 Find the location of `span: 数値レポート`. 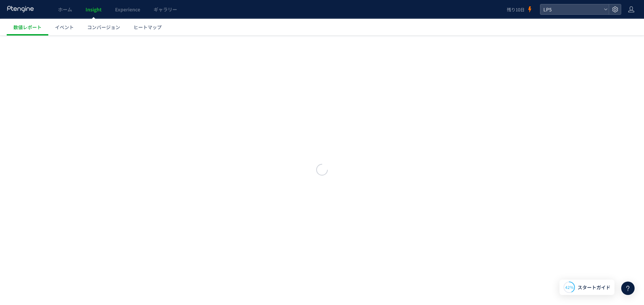

span: 数値レポート is located at coordinates (28, 27).